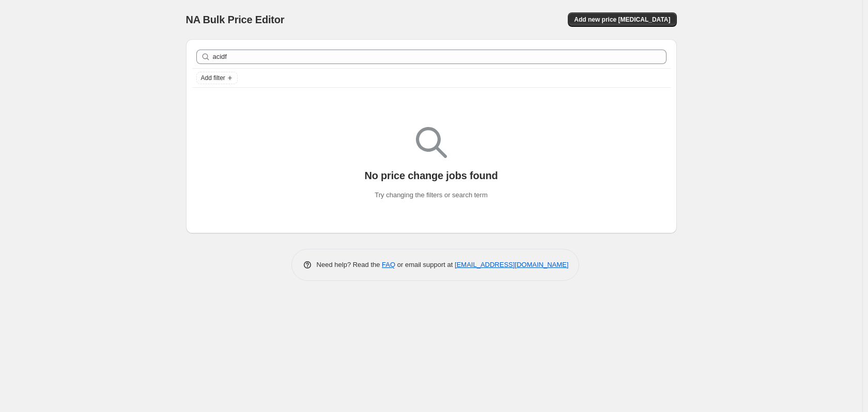 The height and width of the screenshot is (412, 868). I want to click on button: Add filter, so click(217, 78).